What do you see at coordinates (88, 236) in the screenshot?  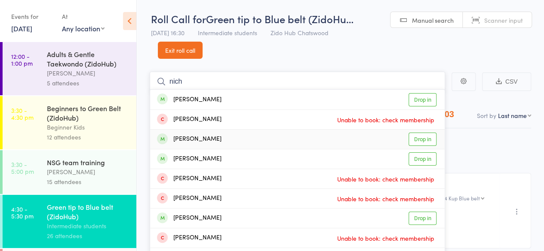 I see `div: 26 attendees` at bounding box center [88, 236].